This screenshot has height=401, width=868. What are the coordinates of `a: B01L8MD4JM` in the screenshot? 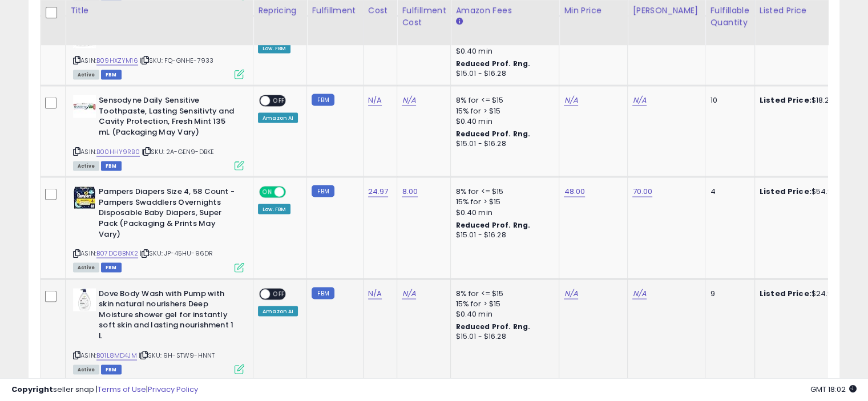 It's located at (117, 355).